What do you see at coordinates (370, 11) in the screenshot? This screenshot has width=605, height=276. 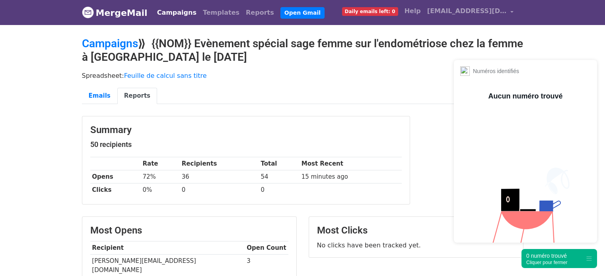 I see `a: Daily emails left: 0` at bounding box center [370, 11].